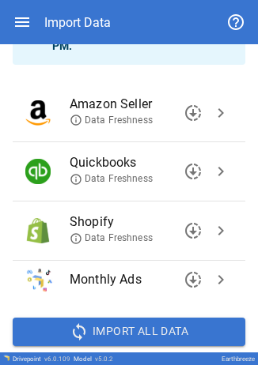  What do you see at coordinates (138, 280) in the screenshot?
I see `span: Monthly Ads` at bounding box center [138, 280].